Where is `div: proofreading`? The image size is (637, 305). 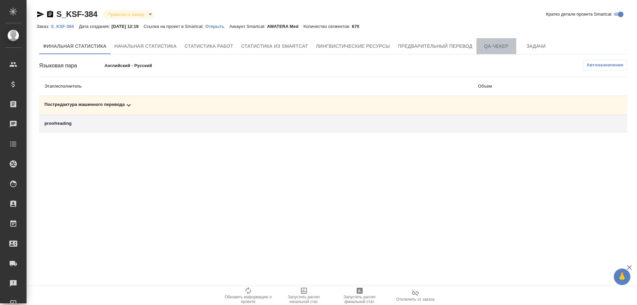 div: proofreading is located at coordinates (256, 123).